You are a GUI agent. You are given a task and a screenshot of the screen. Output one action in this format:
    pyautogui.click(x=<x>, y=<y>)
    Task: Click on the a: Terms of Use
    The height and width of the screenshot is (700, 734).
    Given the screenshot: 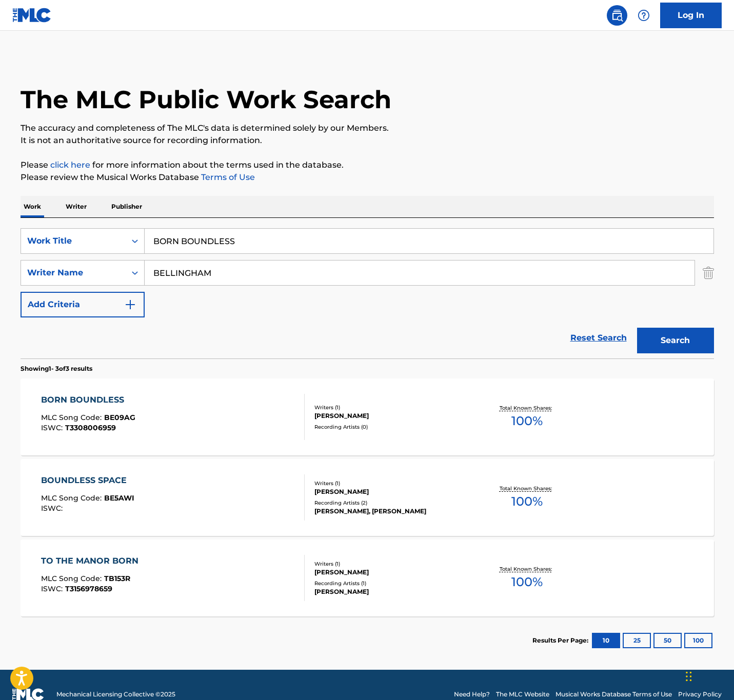 What is the action you would take?
    pyautogui.click(x=226, y=177)
    